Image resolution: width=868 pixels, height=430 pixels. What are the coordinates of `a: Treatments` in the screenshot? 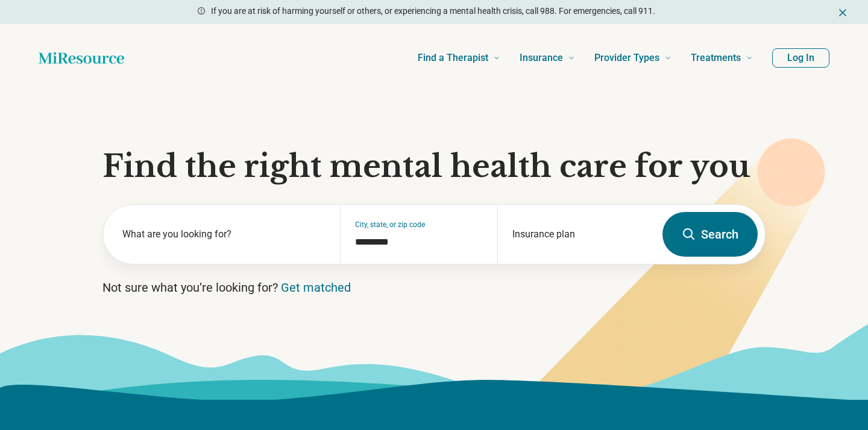 It's located at (722, 58).